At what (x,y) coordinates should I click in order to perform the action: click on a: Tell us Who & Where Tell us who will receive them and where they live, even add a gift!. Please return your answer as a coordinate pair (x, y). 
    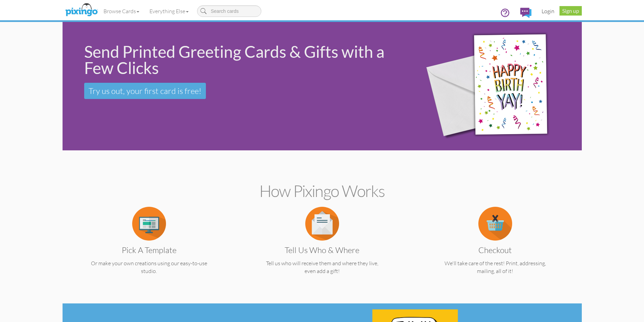
    Looking at the image, I should click on (322, 247).